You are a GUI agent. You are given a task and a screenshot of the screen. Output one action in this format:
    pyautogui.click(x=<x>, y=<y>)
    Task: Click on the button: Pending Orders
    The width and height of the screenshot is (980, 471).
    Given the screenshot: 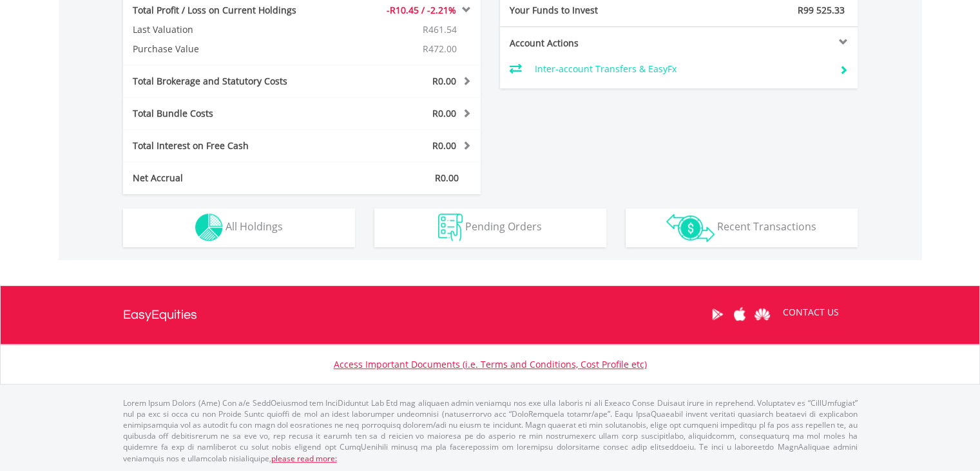 What is the action you would take?
    pyautogui.click(x=490, y=228)
    